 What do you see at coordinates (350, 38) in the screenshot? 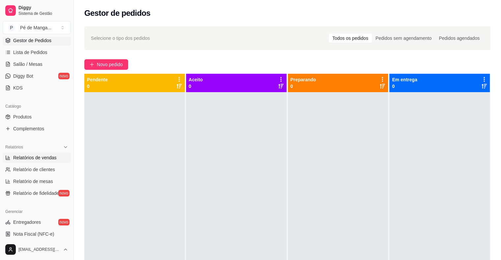
I see `div: Todos os pedidos` at bounding box center [350, 38].